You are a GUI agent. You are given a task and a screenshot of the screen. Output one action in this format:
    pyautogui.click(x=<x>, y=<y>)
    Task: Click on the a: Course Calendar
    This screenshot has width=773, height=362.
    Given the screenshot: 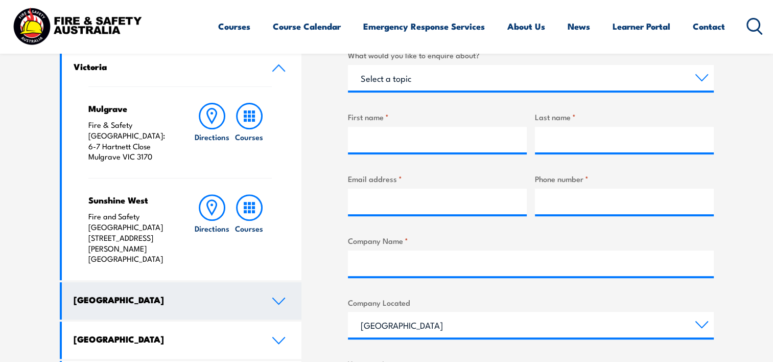 What is the action you would take?
    pyautogui.click(x=307, y=26)
    